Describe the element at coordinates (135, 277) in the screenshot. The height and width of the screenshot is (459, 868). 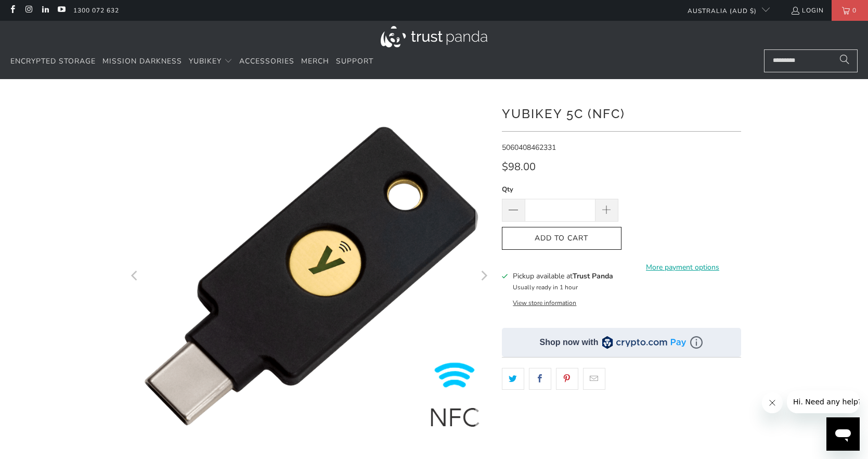
I see `button: Previous` at that location.